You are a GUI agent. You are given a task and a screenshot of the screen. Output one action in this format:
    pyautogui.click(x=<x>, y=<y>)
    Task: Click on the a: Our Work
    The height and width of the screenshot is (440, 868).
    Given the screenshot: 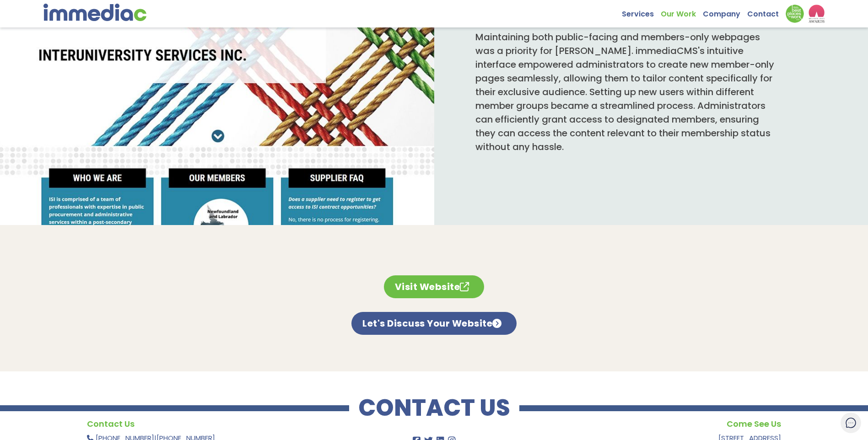 What is the action you would take?
    pyautogui.click(x=682, y=12)
    